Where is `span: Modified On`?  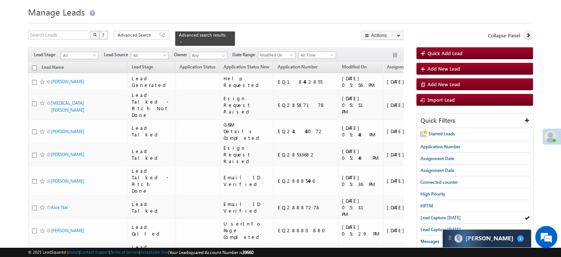
span: Modified On is located at coordinates (276, 55).